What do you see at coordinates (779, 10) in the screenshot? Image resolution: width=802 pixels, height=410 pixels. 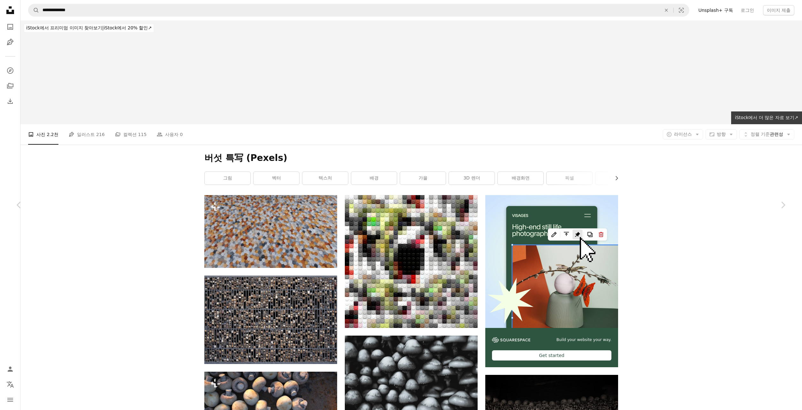 I see `button: 이미지 제출` at bounding box center [779, 10].